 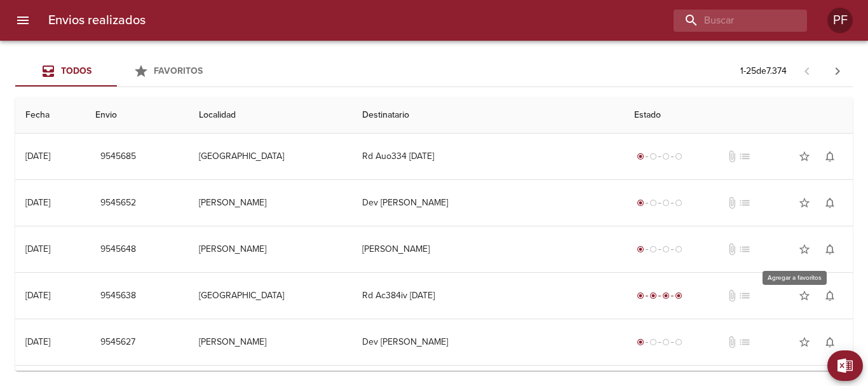 I want to click on span: Pagina anterior, so click(x=807, y=70).